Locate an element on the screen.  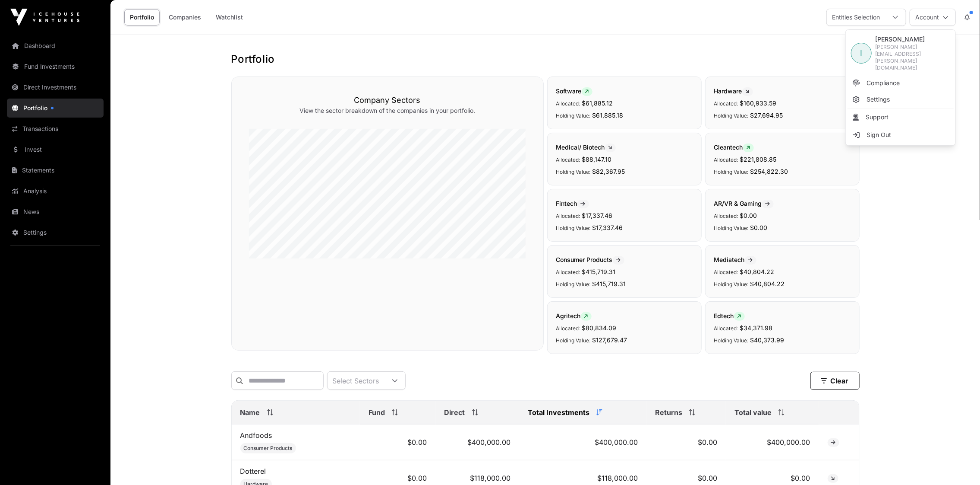
div: Select Sectors is located at coordinates (356, 381).